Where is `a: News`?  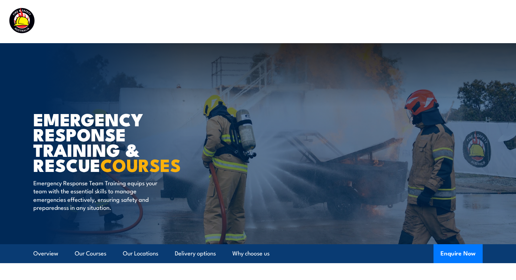
a: News is located at coordinates (383, 21).